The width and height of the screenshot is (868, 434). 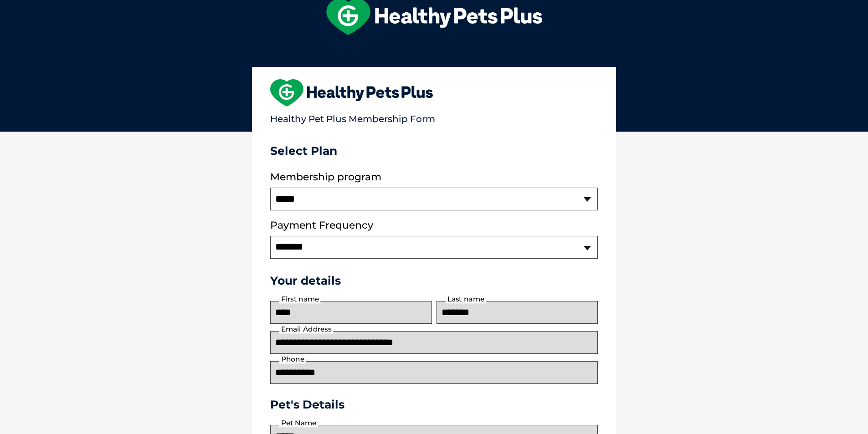 What do you see at coordinates (434, 151) in the screenshot?
I see `h3: Select Plan` at bounding box center [434, 151].